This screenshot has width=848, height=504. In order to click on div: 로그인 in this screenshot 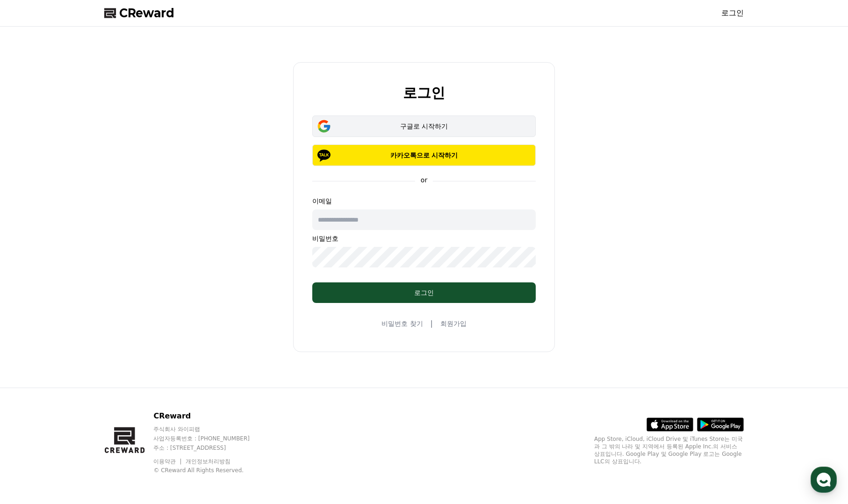, I will do `click(424, 292)`.